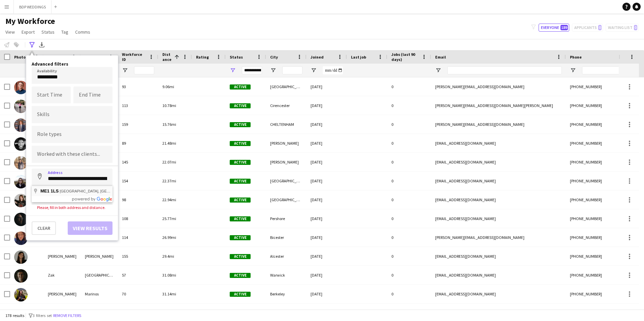 The image size is (644, 321). Describe the element at coordinates (138, 219) in the screenshot. I see `div: 108` at that location.